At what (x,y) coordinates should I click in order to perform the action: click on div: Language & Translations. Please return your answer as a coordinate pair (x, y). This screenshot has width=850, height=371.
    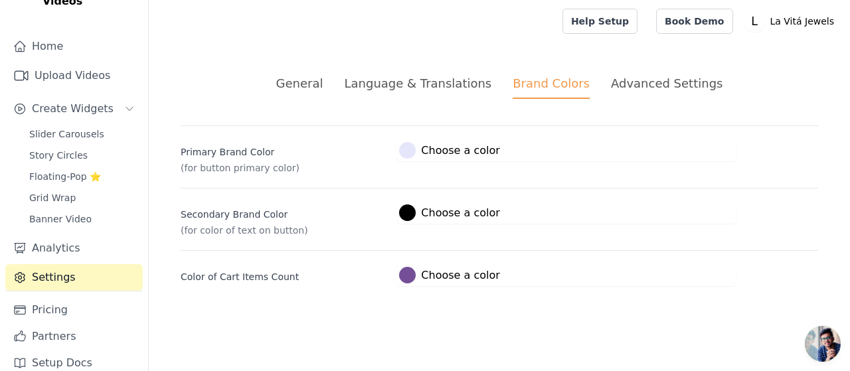
    Looking at the image, I should click on (417, 83).